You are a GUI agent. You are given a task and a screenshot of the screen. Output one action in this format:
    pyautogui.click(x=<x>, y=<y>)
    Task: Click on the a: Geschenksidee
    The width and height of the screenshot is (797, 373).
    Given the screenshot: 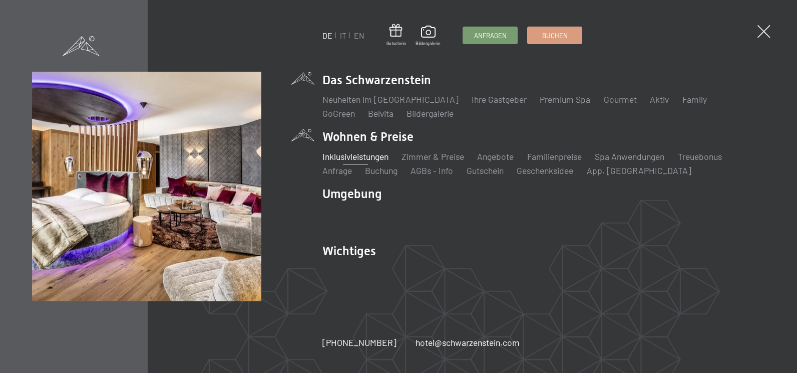 What is the action you would take?
    pyautogui.click(x=545, y=170)
    